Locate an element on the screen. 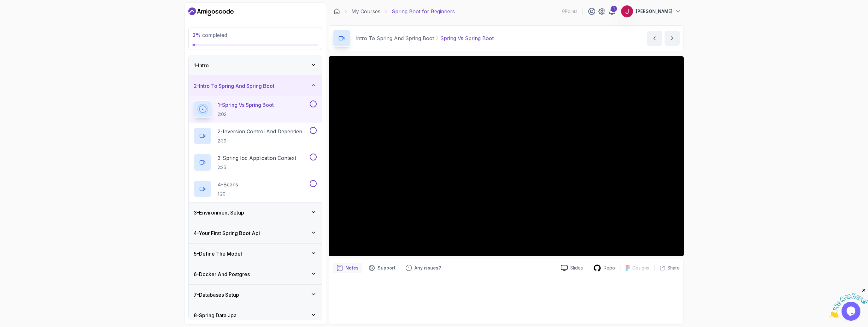 This screenshot has height=327, width=868. button: next content is located at coordinates (672, 38).